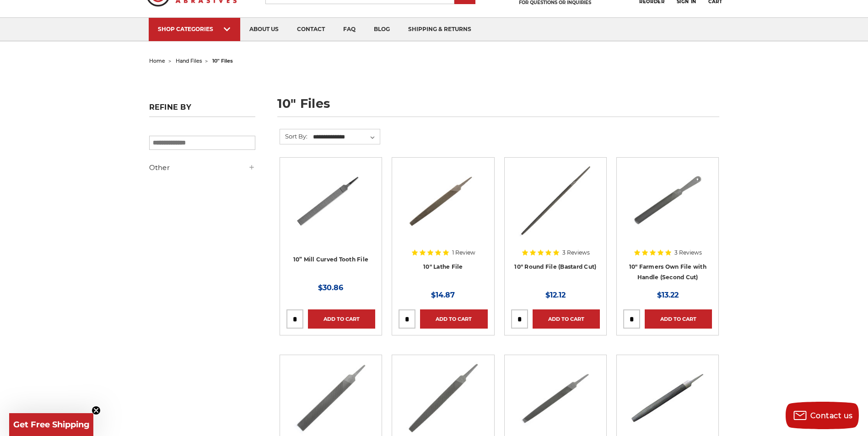 The image size is (868, 436). I want to click on a: 10 Inch Lathe File, Single Cut, so click(443, 209).